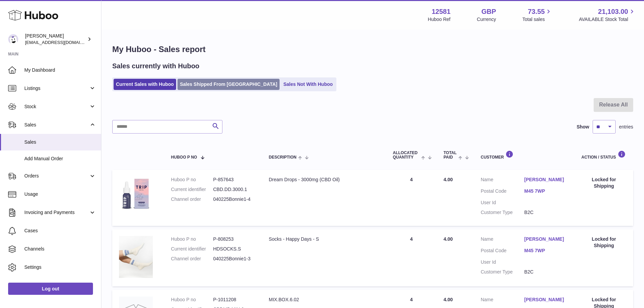  What do you see at coordinates (234, 180) in the screenshot?
I see `dd: P-857643` at bounding box center [234, 180].